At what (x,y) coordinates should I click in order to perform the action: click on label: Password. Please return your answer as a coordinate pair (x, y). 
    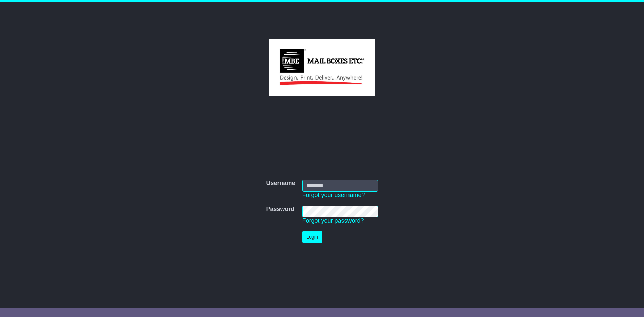
    Looking at the image, I should click on (280, 209).